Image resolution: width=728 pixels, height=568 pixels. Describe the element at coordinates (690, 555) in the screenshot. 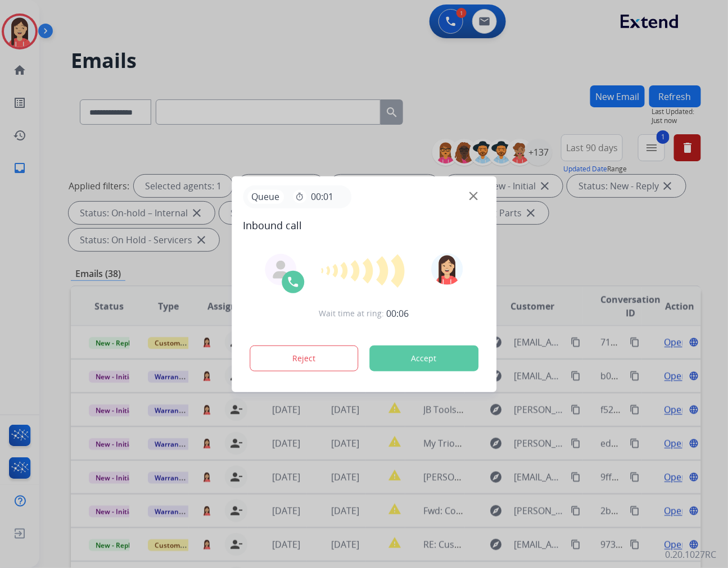

I see `p: 0.20.1027RC` at that location.